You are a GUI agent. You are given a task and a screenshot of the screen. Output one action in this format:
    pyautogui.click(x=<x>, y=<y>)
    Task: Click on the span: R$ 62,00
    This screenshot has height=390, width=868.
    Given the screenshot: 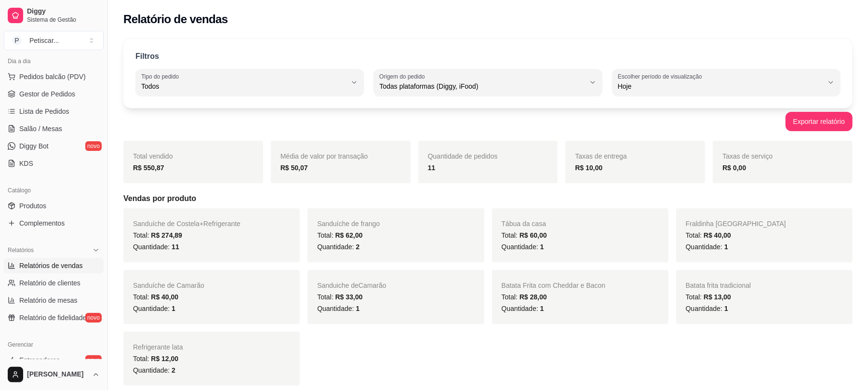 What is the action you would take?
    pyautogui.click(x=349, y=235)
    